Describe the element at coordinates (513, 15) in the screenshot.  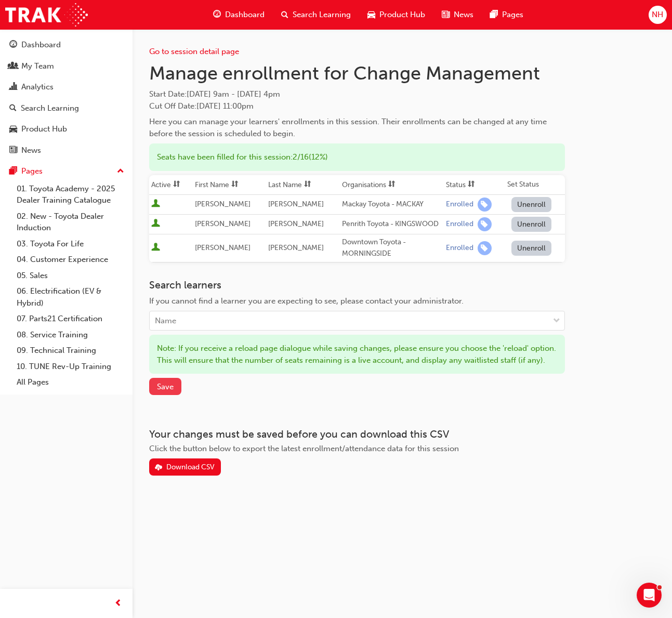
I see `span: Pages` at that location.